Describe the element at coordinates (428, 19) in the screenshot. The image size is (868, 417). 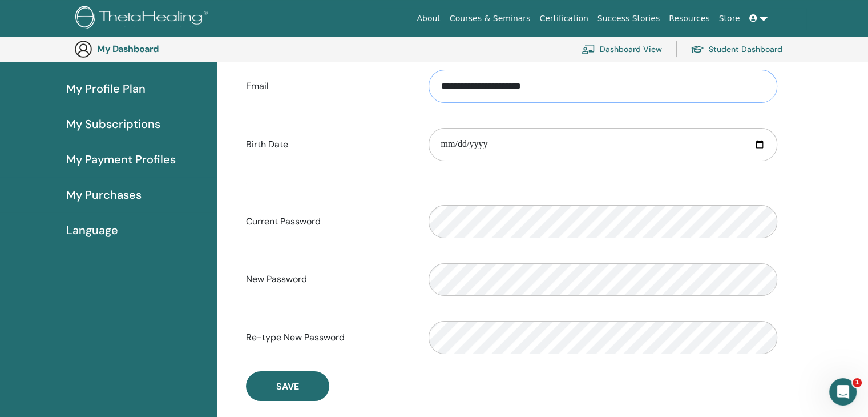
I see `a: About` at that location.